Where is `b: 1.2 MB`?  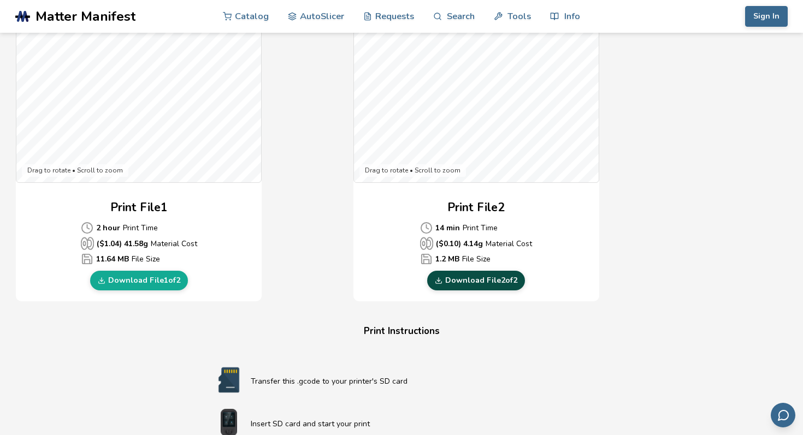
b: 1.2 MB is located at coordinates (447, 259).